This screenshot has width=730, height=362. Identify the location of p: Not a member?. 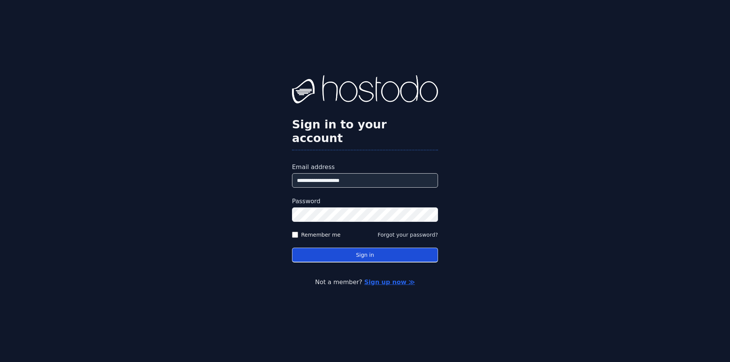
(365, 282).